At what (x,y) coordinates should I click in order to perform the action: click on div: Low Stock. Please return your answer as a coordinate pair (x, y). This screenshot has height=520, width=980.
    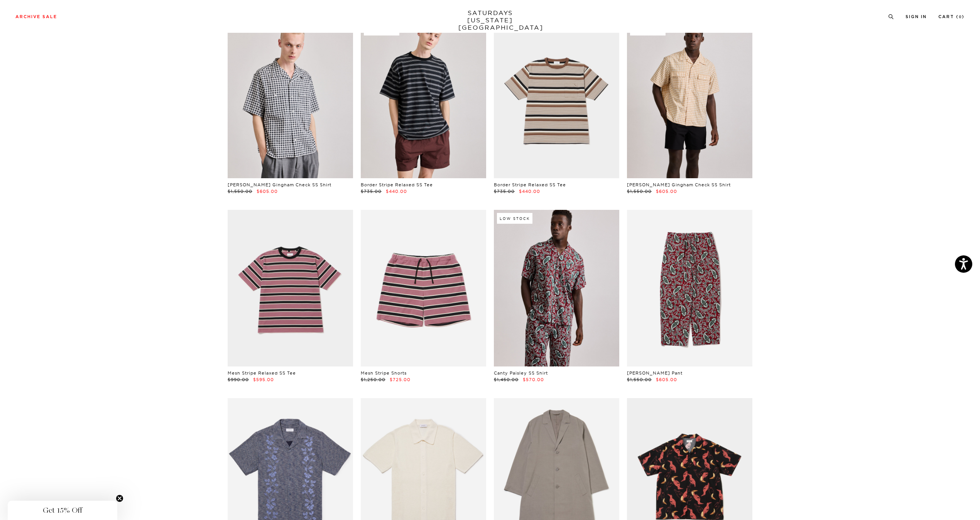
    Looking at the image, I should click on (514, 218).